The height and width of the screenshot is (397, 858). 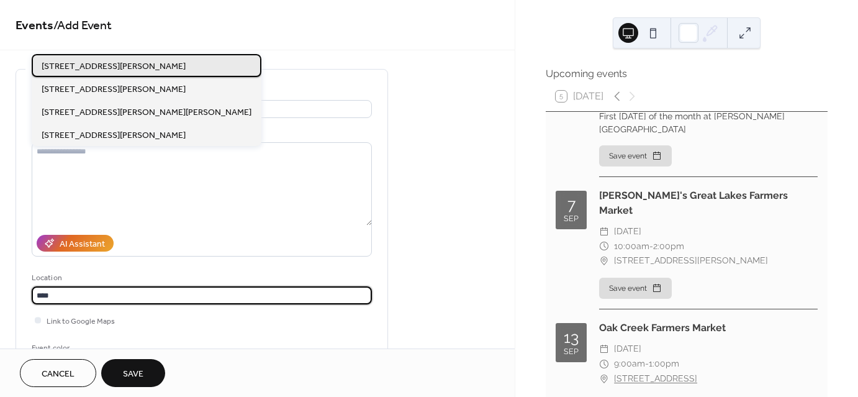 What do you see at coordinates (58, 374) in the screenshot?
I see `span: Cancel` at bounding box center [58, 374].